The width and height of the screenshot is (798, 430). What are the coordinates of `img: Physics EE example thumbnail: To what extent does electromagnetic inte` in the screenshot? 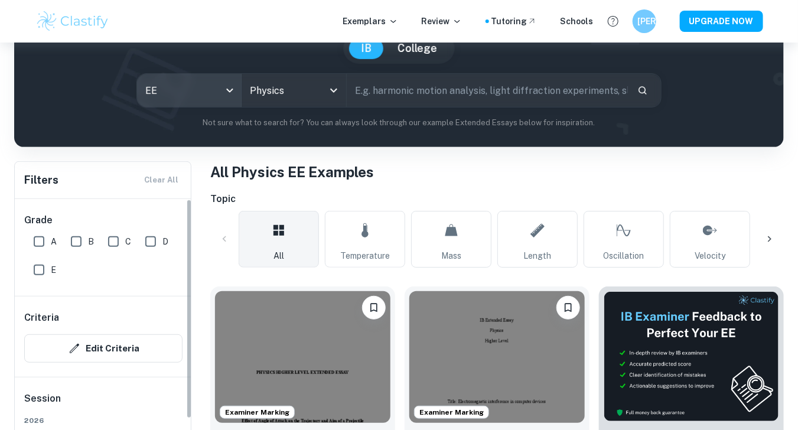 It's located at (497, 357).